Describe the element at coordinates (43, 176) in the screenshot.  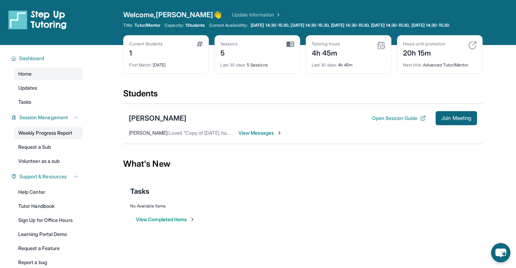
I see `span: Support & Resources` at that location.